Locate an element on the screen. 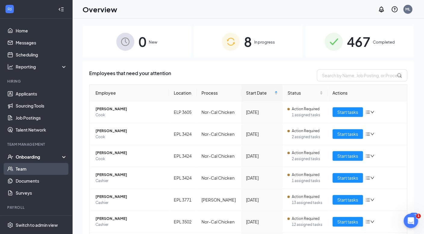 The image size is (424, 234). a: PayrollCrown is located at coordinates (41, 220).